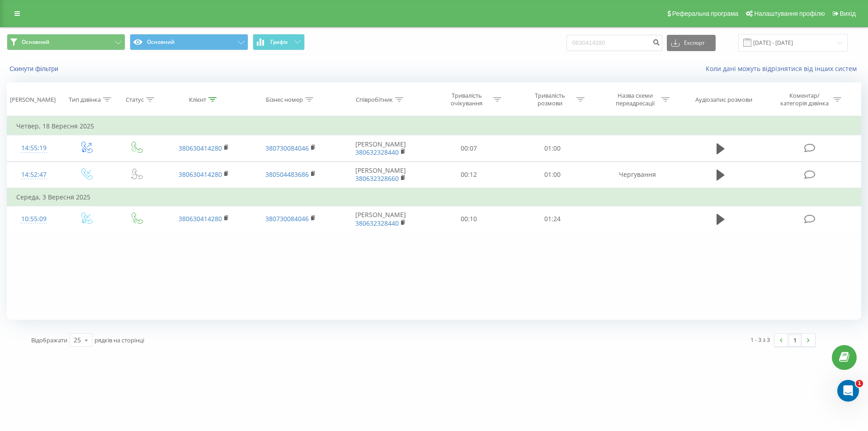  I want to click on span: Вихід, so click(848, 13).